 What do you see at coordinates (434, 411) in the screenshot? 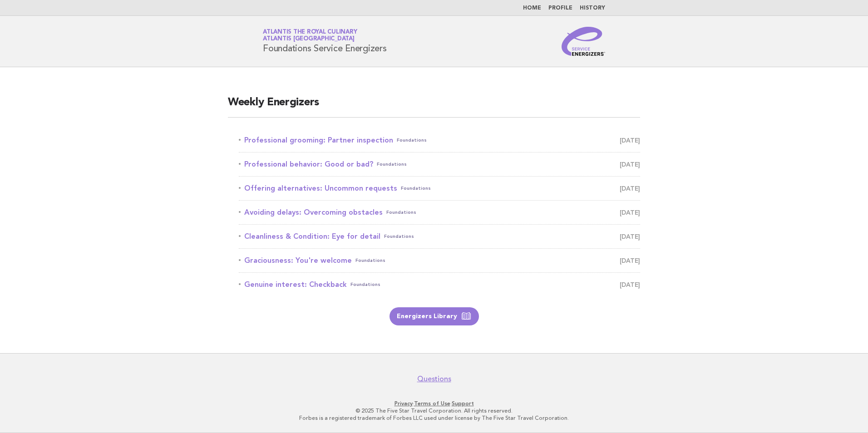
I see `p: © 2025 The Five Star Travel Corporation. All rights reserved.` at bounding box center [434, 411].